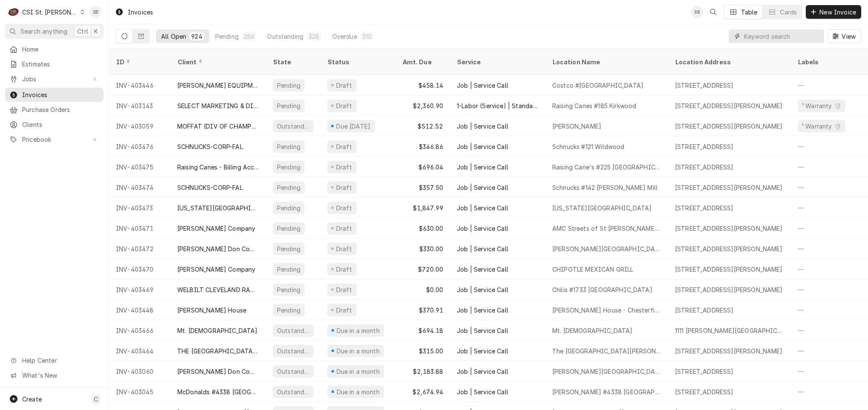 This screenshot has width=868, height=410. I want to click on span: Search anything, so click(44, 31).